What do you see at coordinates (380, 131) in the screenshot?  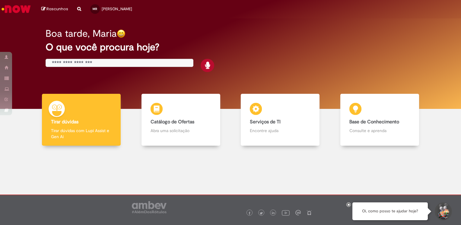 I see `p: Consulte e aprenda` at bounding box center [380, 131].